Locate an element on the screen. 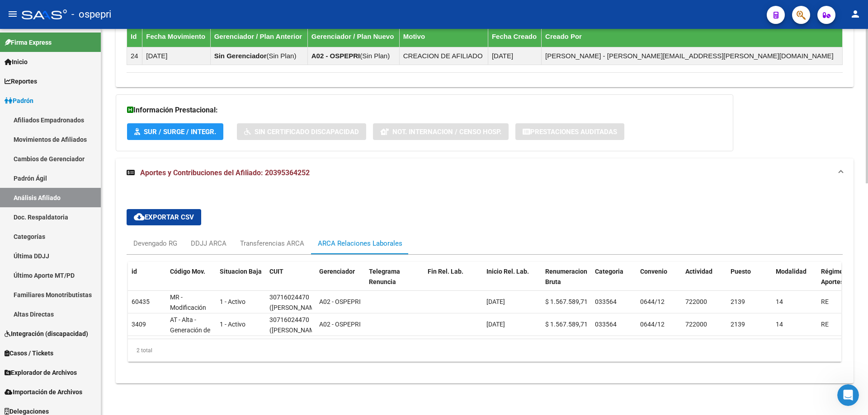 This screenshot has height=415, width=868. mat-expansion-panel-header: Aportes y Contribuciones del Afiliado: 20395364252 is located at coordinates (485, 173).